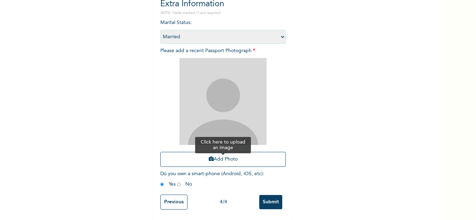 This screenshot has width=476, height=220. What do you see at coordinates (223, 159) in the screenshot?
I see `button: Add Photo` at bounding box center [223, 159].